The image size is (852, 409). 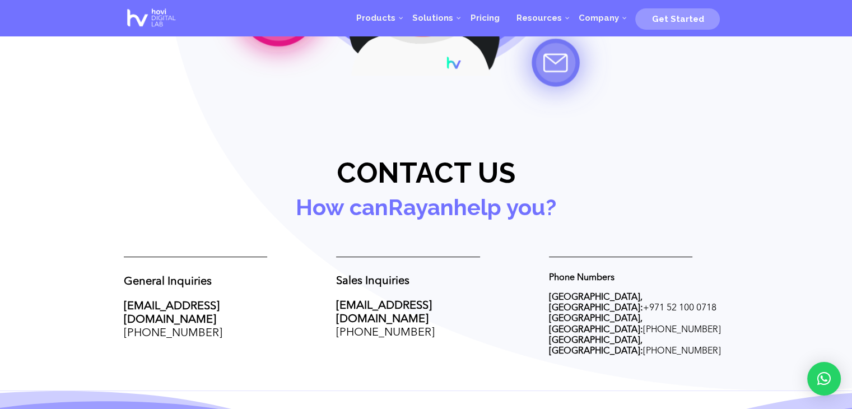 I want to click on span: Pricing, so click(x=484, y=18).